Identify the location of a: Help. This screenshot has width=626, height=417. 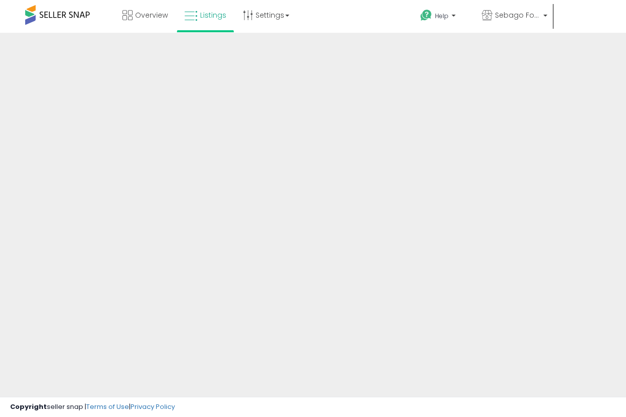
(443, 17).